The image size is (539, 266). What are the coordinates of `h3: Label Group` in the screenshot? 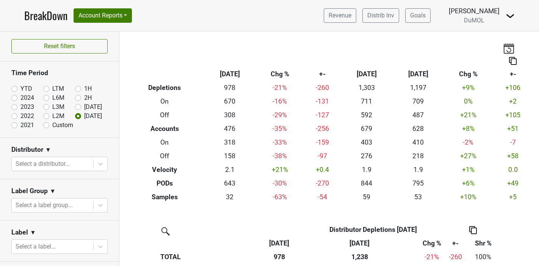 It's located at (30, 191).